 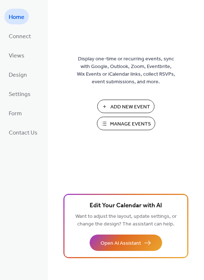 What do you see at coordinates (16, 56) in the screenshot?
I see `span: Views` at bounding box center [16, 56].